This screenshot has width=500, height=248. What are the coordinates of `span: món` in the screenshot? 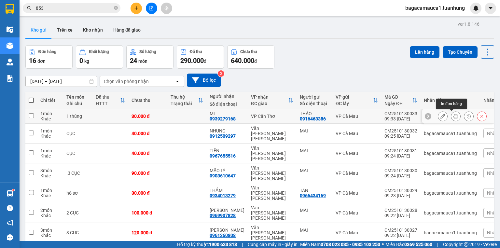 It's located at (143, 61).